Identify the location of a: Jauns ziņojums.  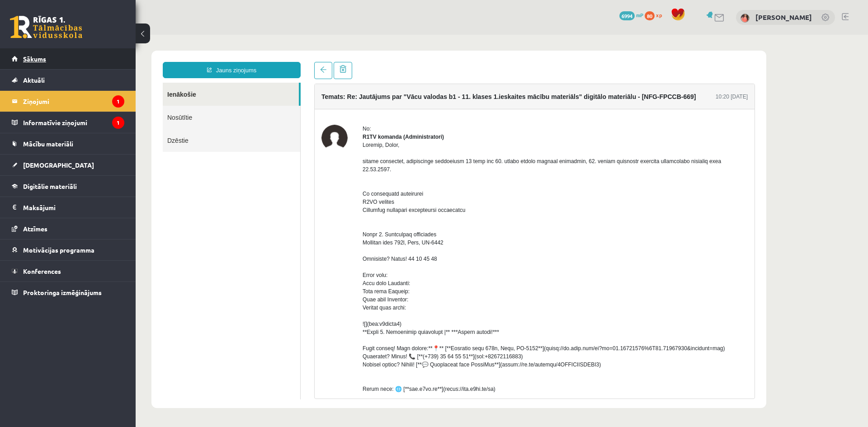
(96, 36).